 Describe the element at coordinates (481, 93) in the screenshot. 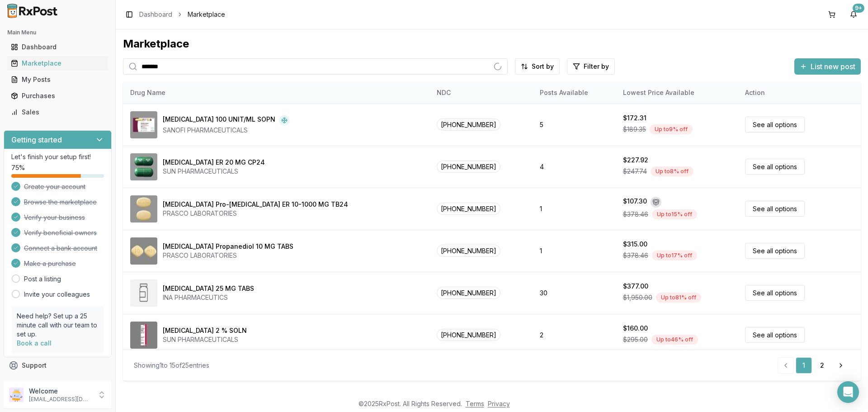

I see `th: NDC` at that location.